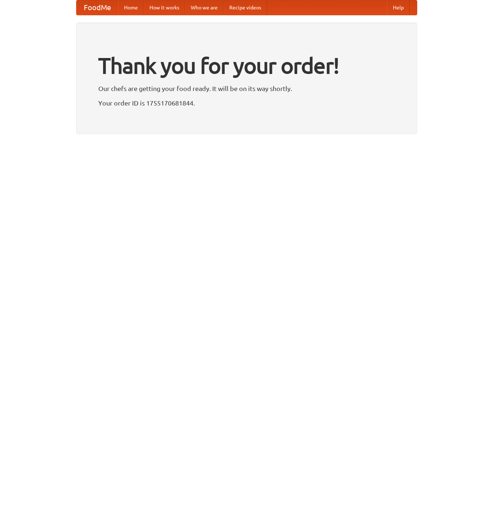 The image size is (493, 513). I want to click on a: FoodMe, so click(97, 8).